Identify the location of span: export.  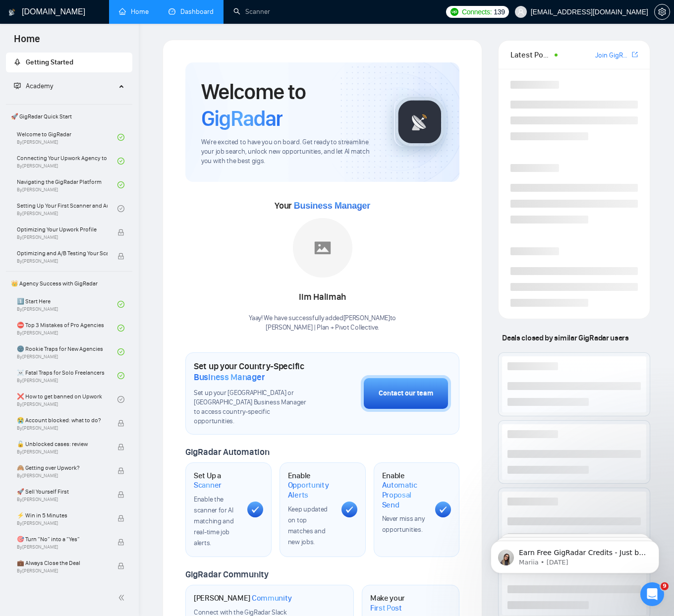
(635, 55).